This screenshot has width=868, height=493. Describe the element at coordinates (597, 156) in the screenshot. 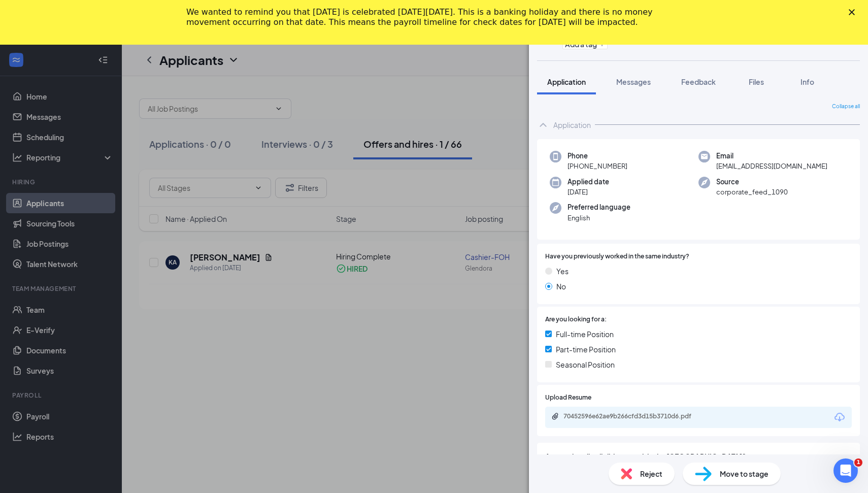

I see `span: Phone` at that location.